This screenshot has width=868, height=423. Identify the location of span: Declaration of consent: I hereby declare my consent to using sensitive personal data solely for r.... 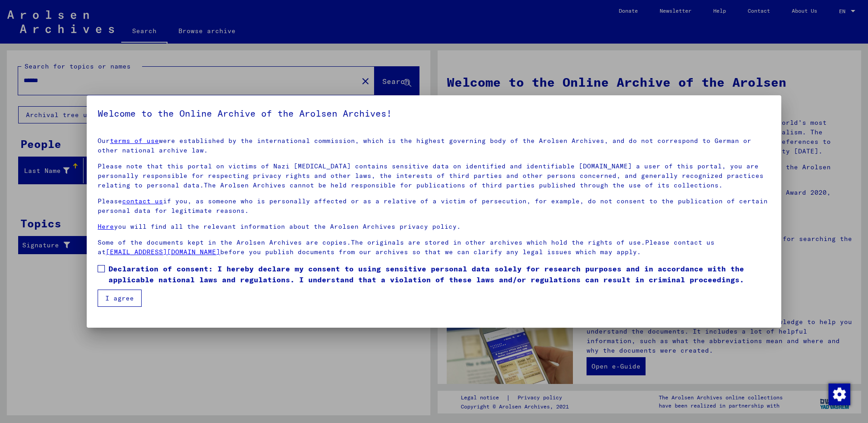
(439, 274).